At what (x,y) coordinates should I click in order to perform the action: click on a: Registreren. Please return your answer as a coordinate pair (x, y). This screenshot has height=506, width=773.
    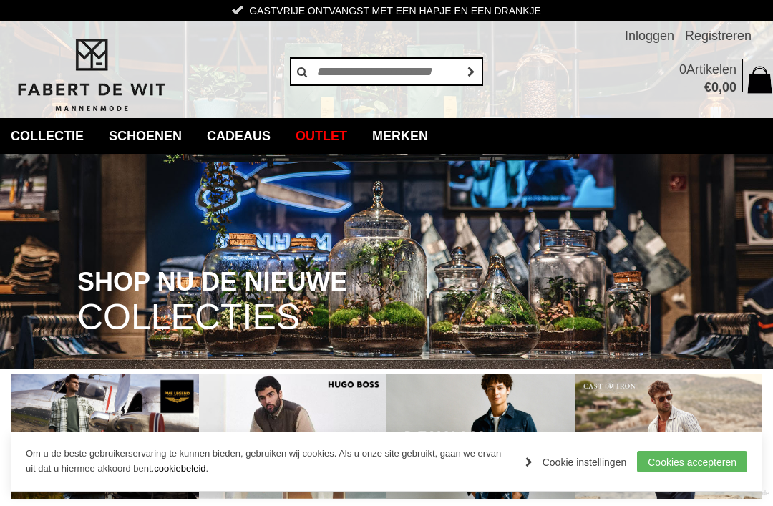
    Looking at the image, I should click on (718, 36).